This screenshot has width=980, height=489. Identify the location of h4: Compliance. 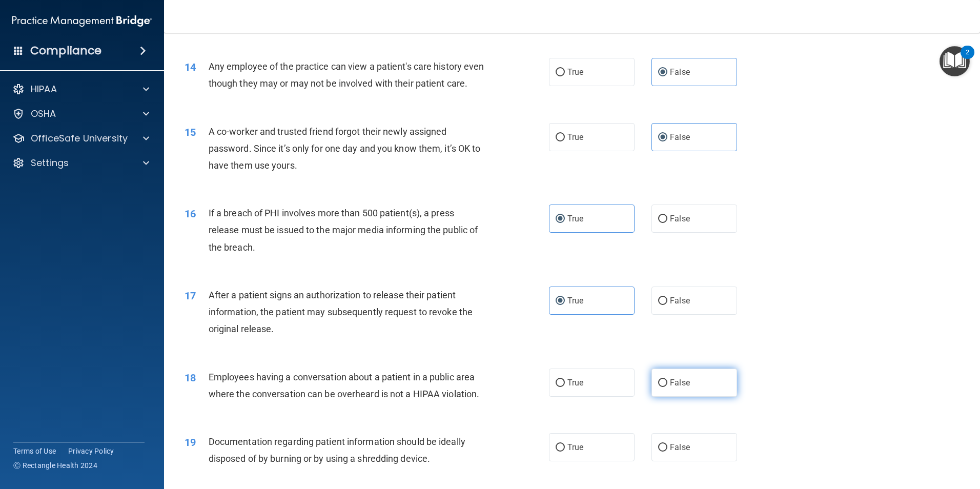
(66, 51).